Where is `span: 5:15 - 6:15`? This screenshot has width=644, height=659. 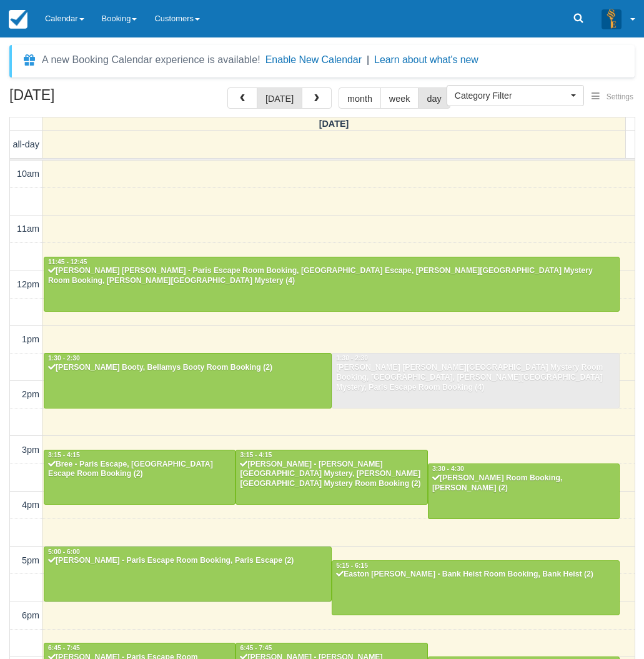
span: 5:15 - 6:15 is located at coordinates (351, 565).